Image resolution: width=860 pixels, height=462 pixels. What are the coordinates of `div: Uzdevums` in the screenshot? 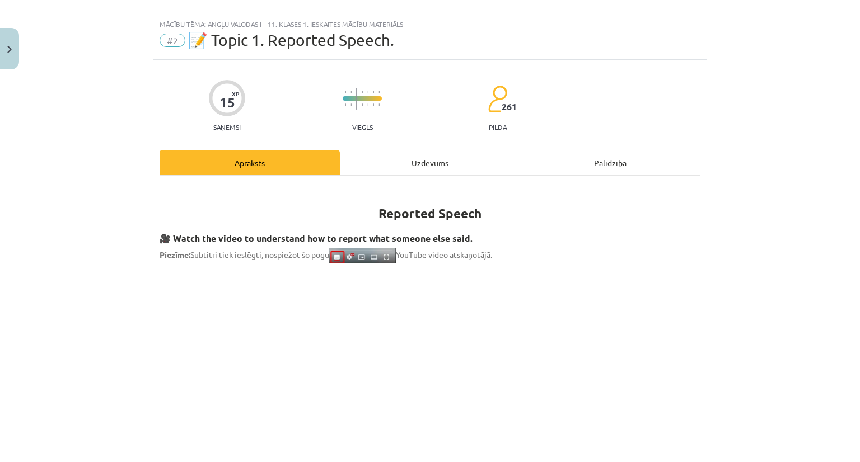 It's located at (430, 162).